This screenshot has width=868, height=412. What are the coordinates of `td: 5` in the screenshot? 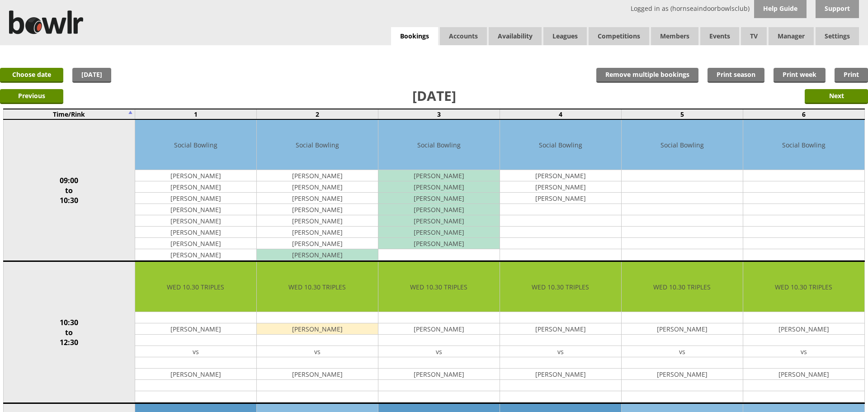 It's located at (682, 114).